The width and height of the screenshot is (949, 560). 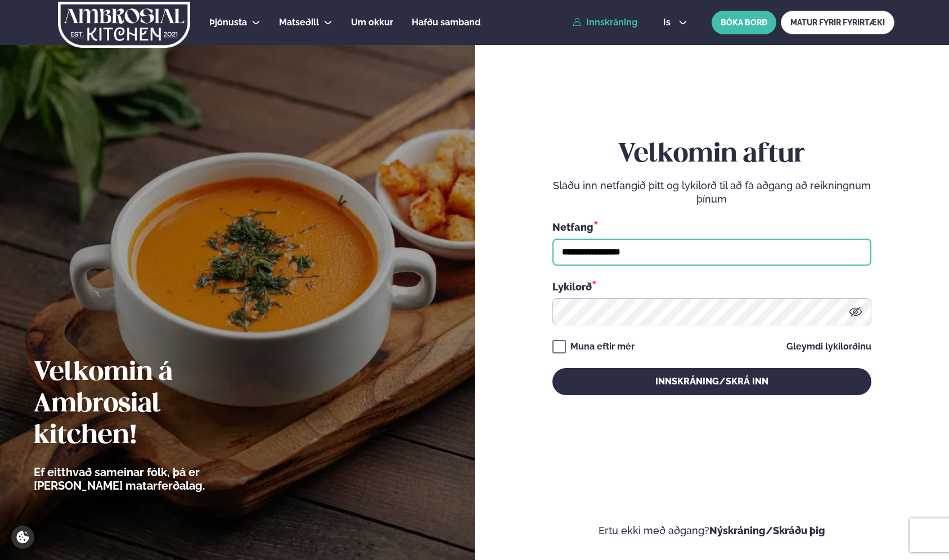 I want to click on span: Hafðu samband, so click(x=446, y=22).